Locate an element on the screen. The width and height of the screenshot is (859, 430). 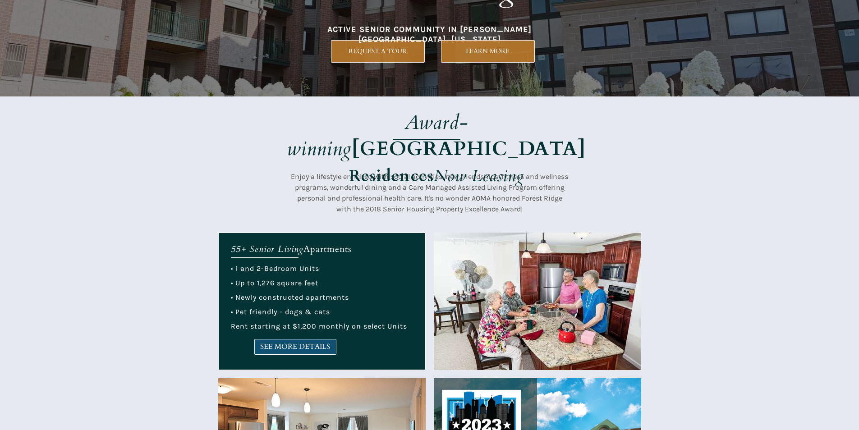
span: LEARN MORE is located at coordinates (488, 51).